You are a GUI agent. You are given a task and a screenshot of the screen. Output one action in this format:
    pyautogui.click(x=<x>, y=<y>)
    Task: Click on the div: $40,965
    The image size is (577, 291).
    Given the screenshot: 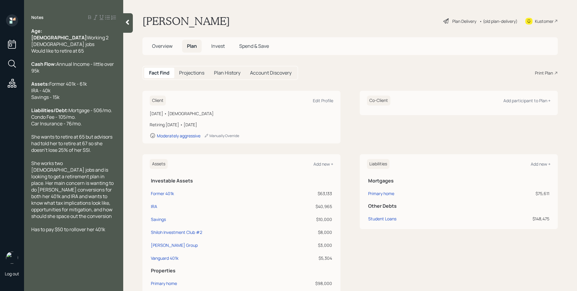 What is the action you would take?
    pyautogui.click(x=309, y=206)
    